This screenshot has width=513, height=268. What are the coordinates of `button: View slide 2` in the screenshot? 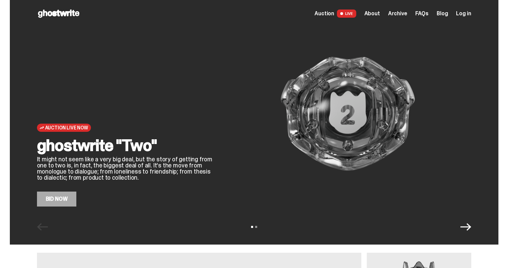 It's located at (256, 226).